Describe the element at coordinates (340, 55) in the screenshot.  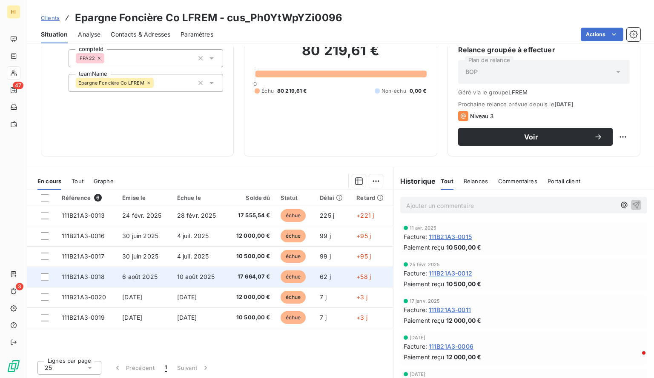
I see `h2: 80 219,61 €` at that location.